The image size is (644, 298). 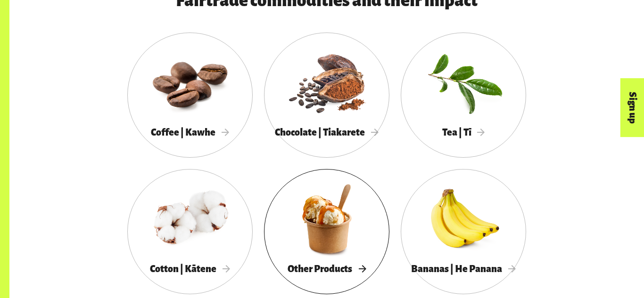 I want to click on a: Chocolate | Tiakarete, so click(x=327, y=95).